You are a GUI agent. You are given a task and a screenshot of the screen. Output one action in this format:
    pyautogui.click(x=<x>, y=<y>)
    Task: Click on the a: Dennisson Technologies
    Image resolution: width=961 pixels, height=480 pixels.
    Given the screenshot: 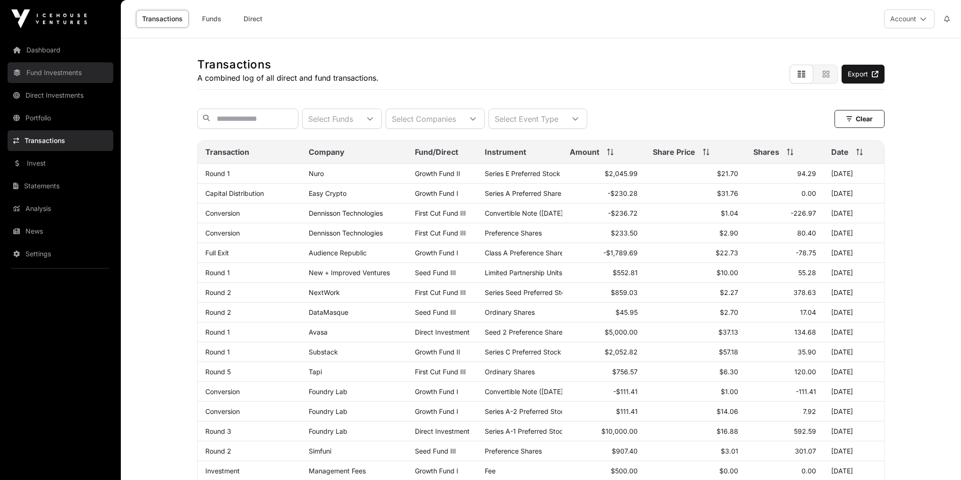 What is the action you would take?
    pyautogui.click(x=346, y=233)
    